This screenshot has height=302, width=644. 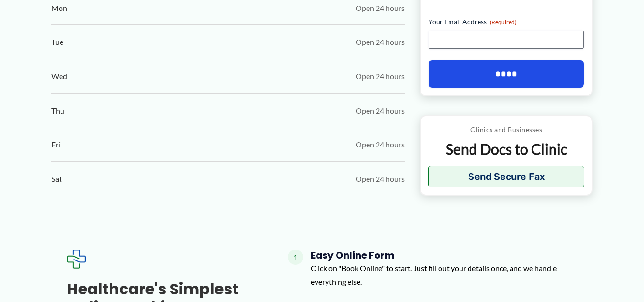 I want to click on p: Click on "Book Online" to start. Just fill out your details once, and we handle everything else., so click(x=444, y=275).